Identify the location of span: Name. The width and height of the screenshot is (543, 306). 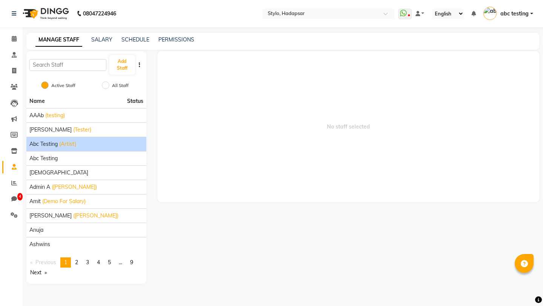
(37, 101).